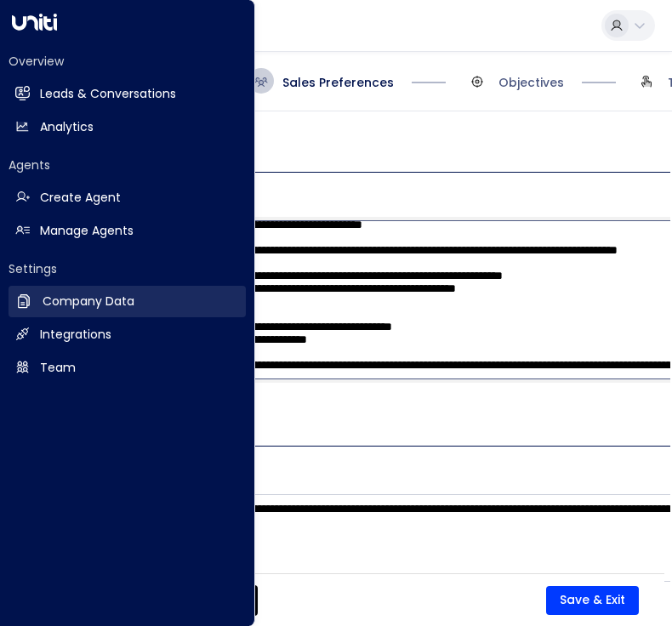 This screenshot has width=672, height=626. Describe the element at coordinates (127, 94) in the screenshot. I see `a: Leads & Conversations` at that location.